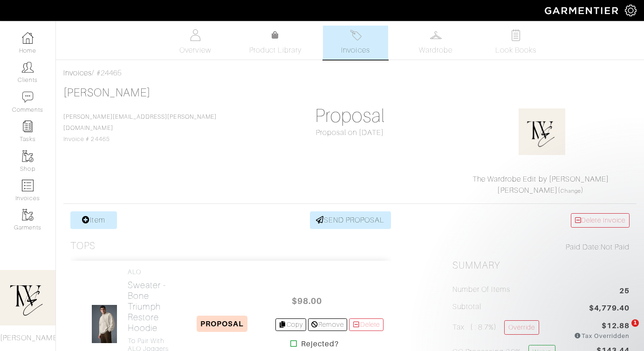  I want to click on h2: Summary, so click(541, 266).